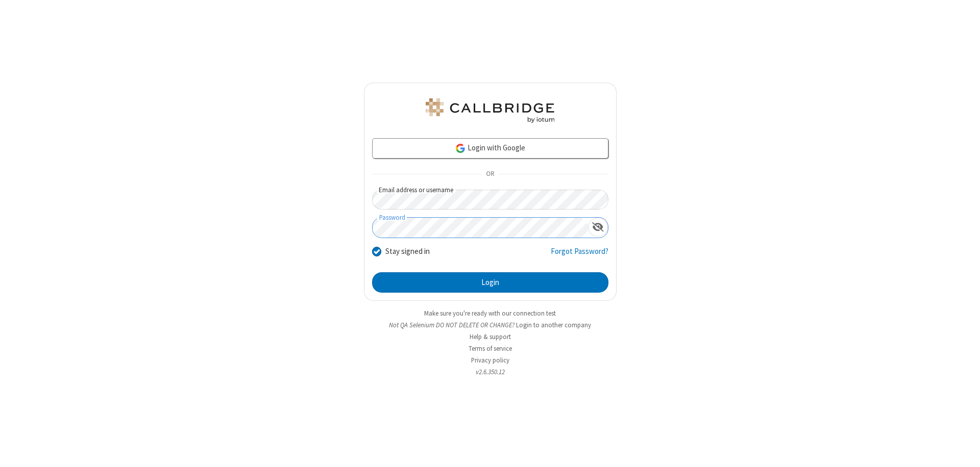 The width and height of the screenshot is (980, 467). Describe the element at coordinates (490, 372) in the screenshot. I see `li: v2.6.350.12` at that location.